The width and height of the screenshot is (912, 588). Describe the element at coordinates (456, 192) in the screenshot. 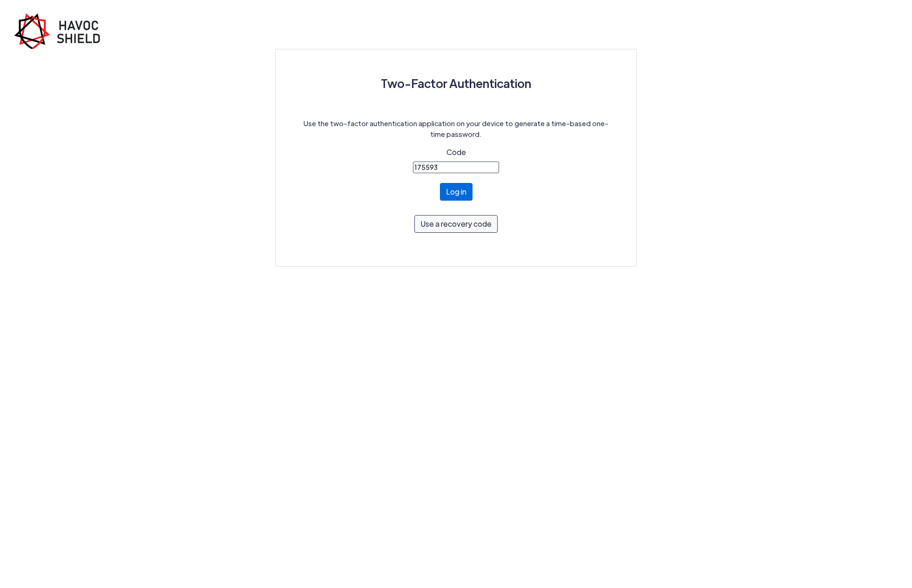

I see `button: Log in` at that location.